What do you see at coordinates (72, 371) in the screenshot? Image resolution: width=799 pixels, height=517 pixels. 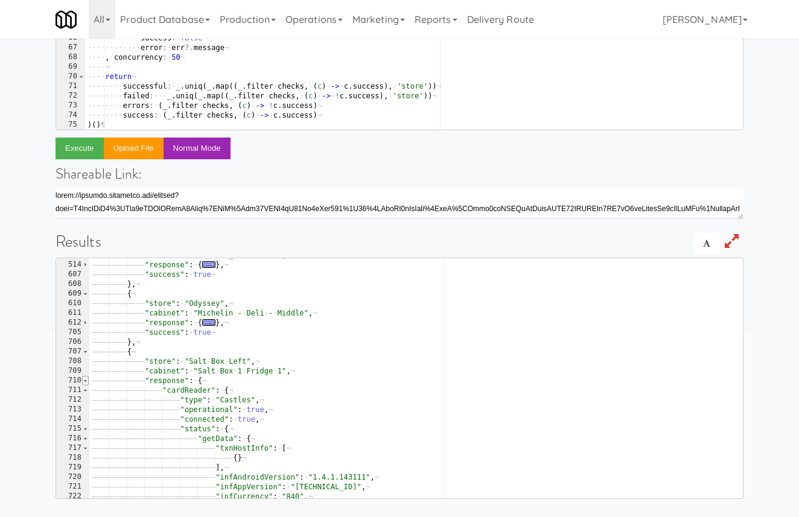 I see `div: 709` at bounding box center [72, 371].